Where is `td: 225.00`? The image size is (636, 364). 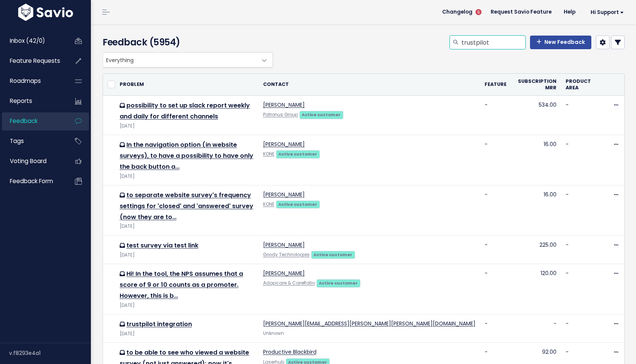
td: 225.00 is located at coordinates (536, 250).